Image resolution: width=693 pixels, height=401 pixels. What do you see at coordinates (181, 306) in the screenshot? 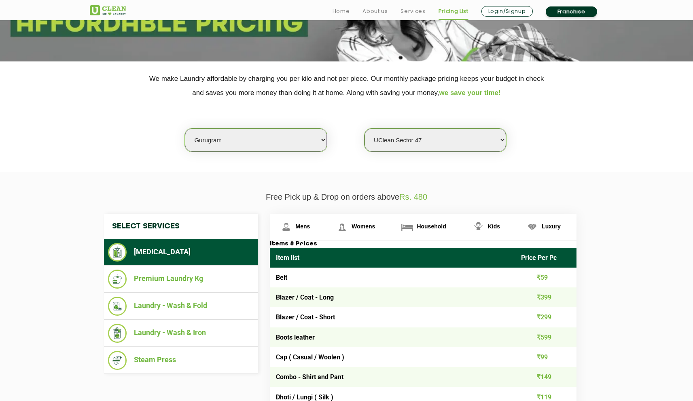
I see `li: Laundry - Wash & Fold` at bounding box center [181, 306].